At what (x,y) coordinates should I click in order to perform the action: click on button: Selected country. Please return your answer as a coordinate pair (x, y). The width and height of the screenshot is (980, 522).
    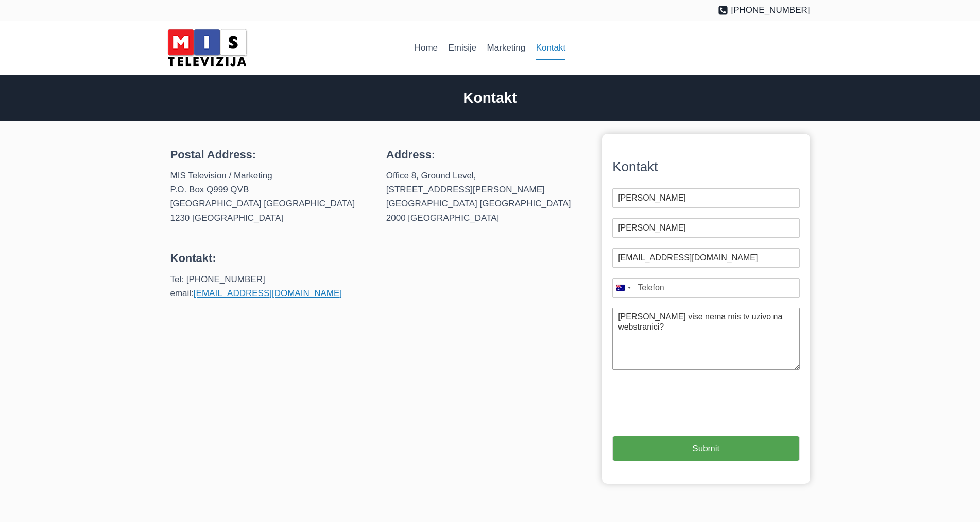
    Looking at the image, I should click on (623, 287).